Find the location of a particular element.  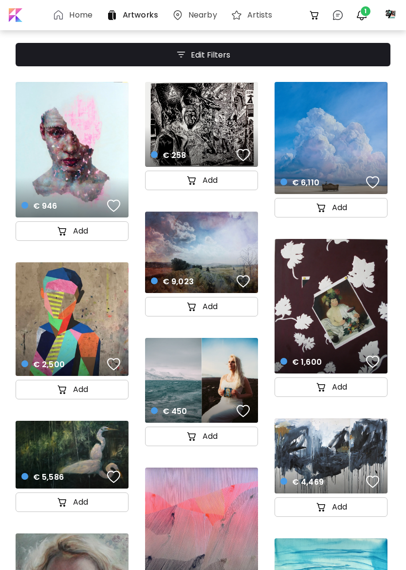

h6: Nearby is located at coordinates (203, 15).